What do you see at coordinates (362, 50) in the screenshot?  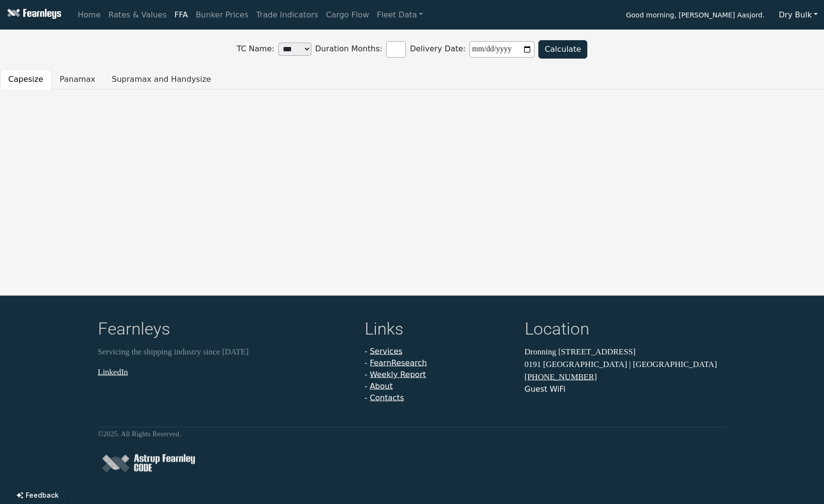 I see `label: Duration Months:` at bounding box center [362, 50].